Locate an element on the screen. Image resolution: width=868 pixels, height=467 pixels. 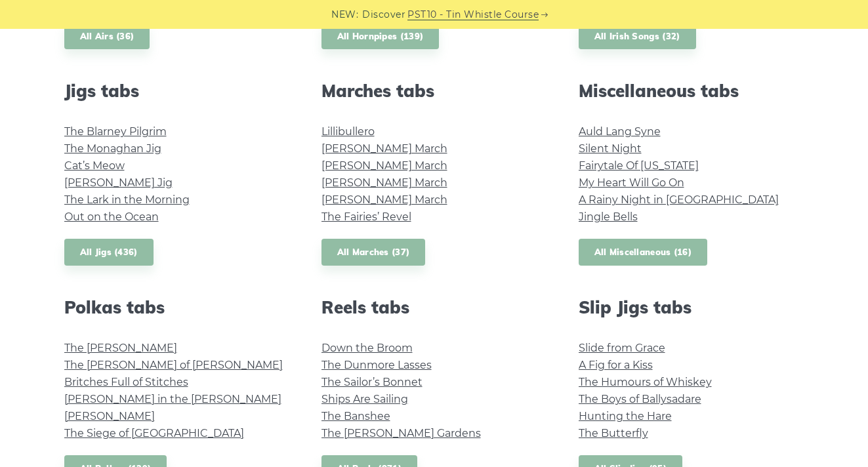
span: NEW: is located at coordinates (345, 14).